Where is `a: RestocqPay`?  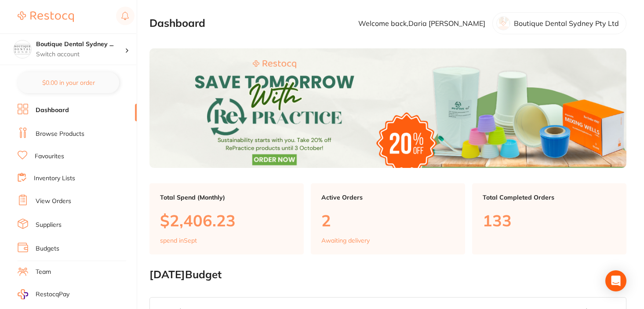
a: RestocqPay is located at coordinates (44, 294).